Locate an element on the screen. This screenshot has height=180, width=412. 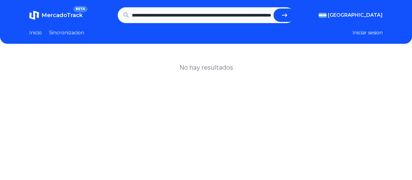
button: Iniciar sesion is located at coordinates (367, 33).